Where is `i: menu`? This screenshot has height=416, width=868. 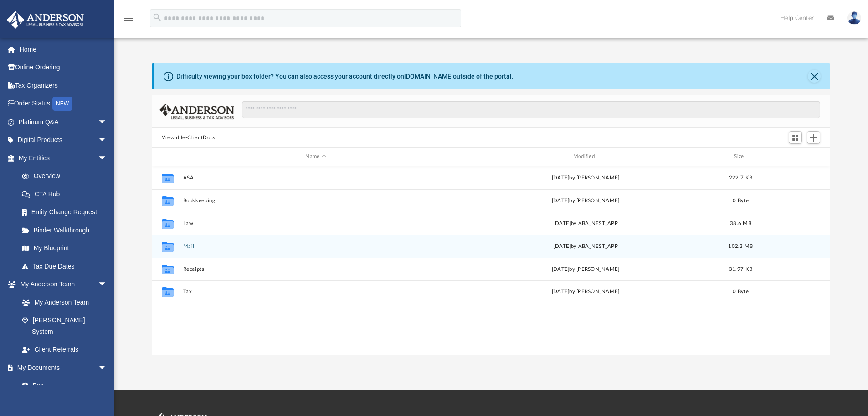 i: menu is located at coordinates (129, 18).